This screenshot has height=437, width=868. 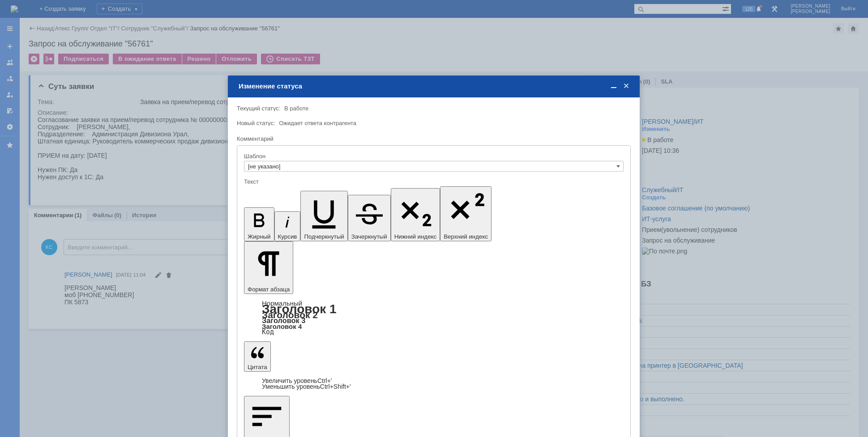 I want to click on a: Заголовок 2, so click(x=290, y=315).